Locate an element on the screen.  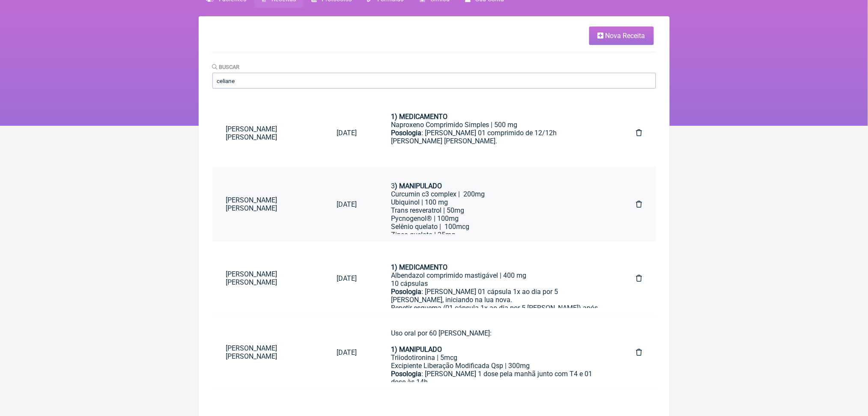
div: Selênio quelato | 100mcg Zinco quelato | 25mg Metilcobalamina 1mg Metilfolato 1mg is located at coordinates (496, 239).